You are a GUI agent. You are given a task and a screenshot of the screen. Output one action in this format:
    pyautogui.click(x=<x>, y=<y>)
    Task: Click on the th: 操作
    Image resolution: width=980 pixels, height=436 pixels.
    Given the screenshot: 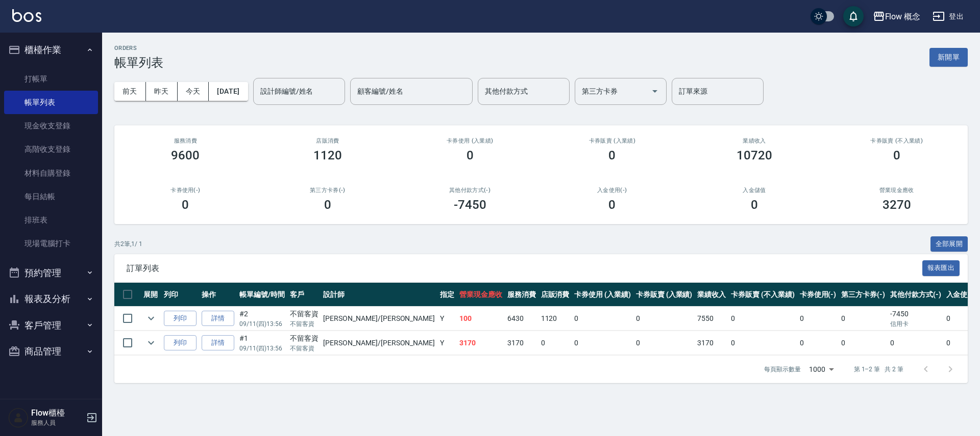 What is the action you would take?
    pyautogui.click(x=218, y=294)
    